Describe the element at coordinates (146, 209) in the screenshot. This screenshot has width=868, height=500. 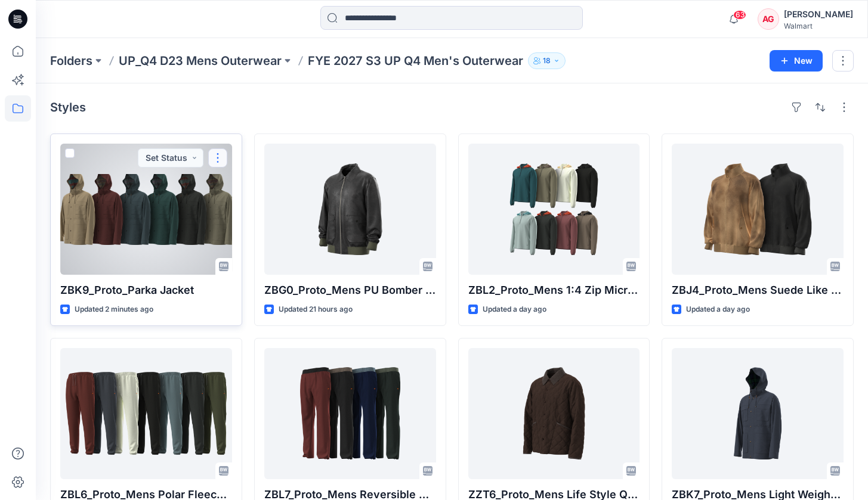
I see `a: ZBK9_Proto_Parka Jacket` at that location.